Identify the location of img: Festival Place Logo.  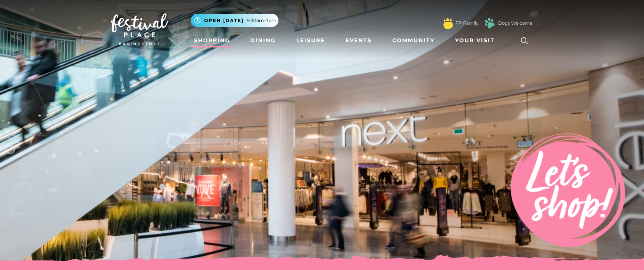
(139, 29).